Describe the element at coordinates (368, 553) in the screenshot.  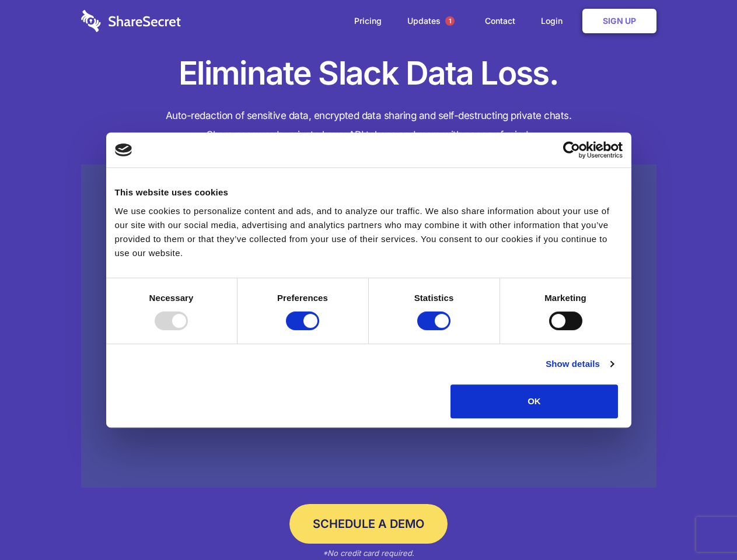
I see `em: *No credit card required.` at that location.